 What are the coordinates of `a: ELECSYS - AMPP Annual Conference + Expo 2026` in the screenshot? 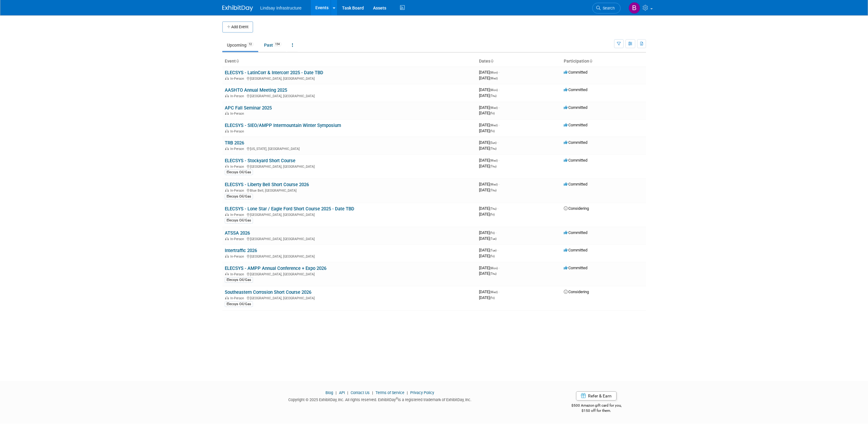 It's located at (275, 269).